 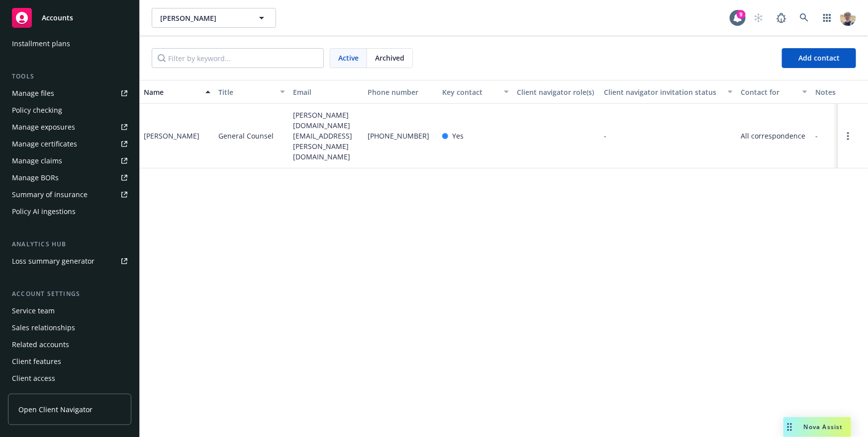 What do you see at coordinates (55, 410) in the screenshot?
I see `span: Open Client Navigator` at bounding box center [55, 410].